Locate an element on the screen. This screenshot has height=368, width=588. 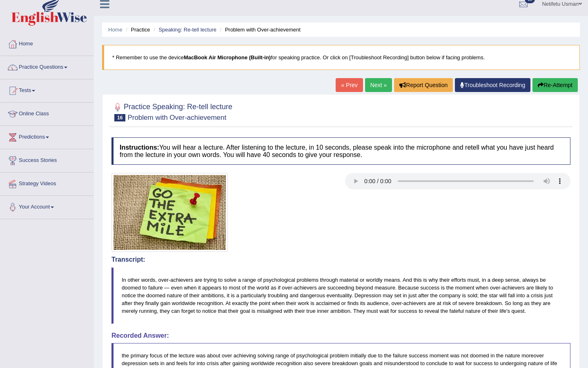
small: Problem with Over-achievement is located at coordinates (177, 117).